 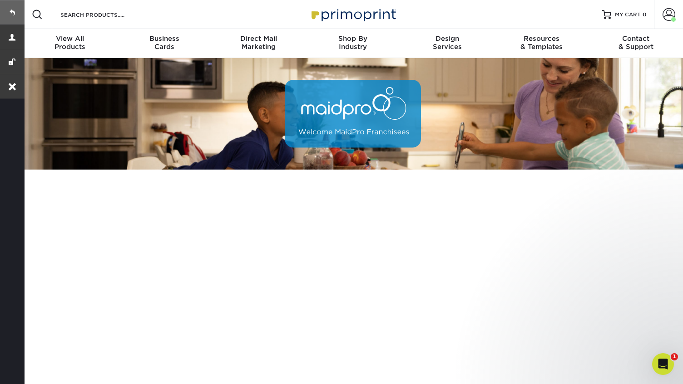 I want to click on span: Shop By, so click(x=353, y=39).